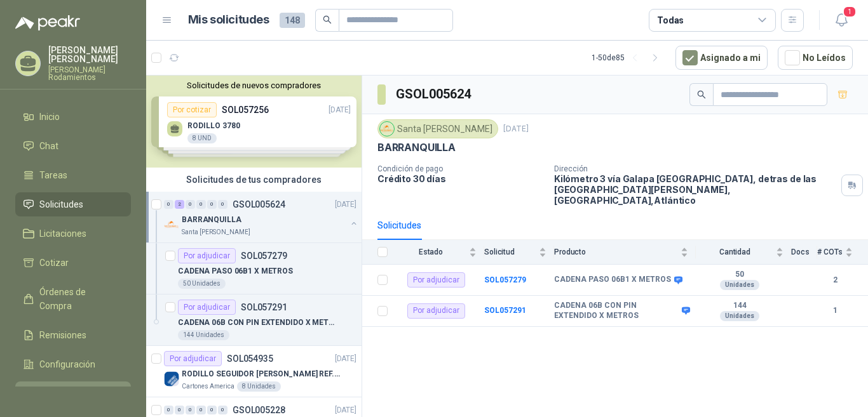 This screenshot has height=417, width=868. What do you see at coordinates (721, 57) in the screenshot?
I see `button: Asignado a mi` at bounding box center [721, 57].